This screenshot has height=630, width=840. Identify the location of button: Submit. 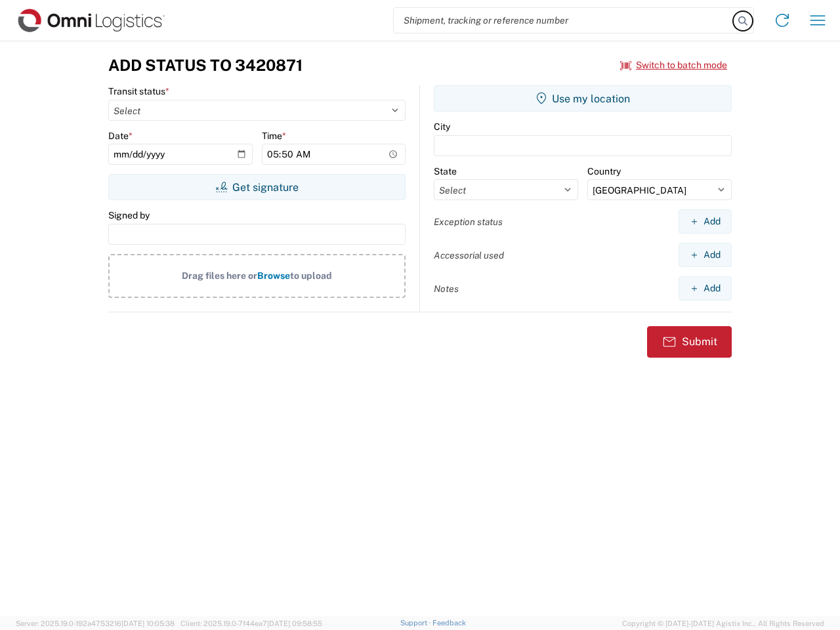
(689, 342).